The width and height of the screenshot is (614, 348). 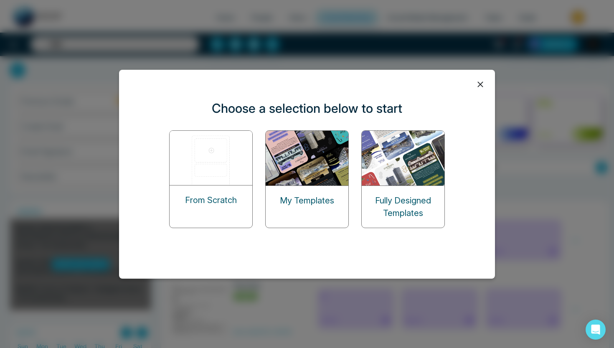 I want to click on img: designed-templates.png, so click(x=403, y=158).